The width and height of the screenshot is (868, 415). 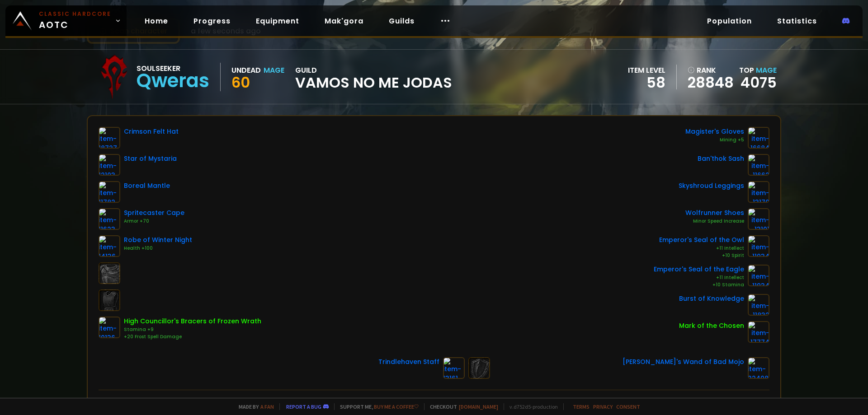 I want to click on img: item-13170, so click(x=758, y=192).